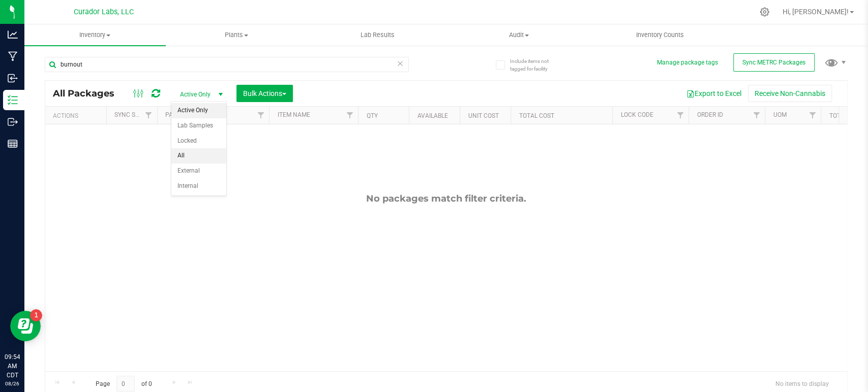 The image size is (868, 392). I want to click on p: 08/26, so click(12, 384).